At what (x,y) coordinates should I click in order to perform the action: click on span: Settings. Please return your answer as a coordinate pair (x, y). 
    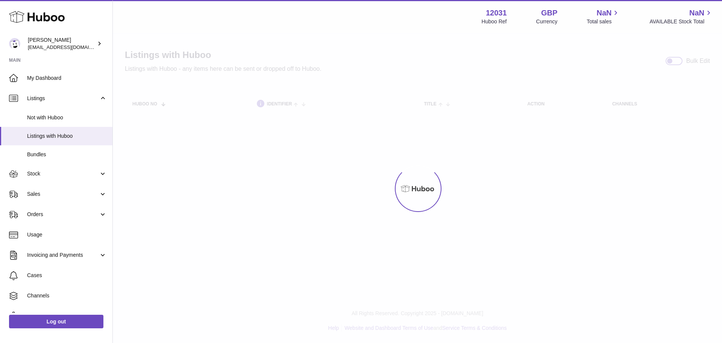
    Looking at the image, I should click on (67, 316).